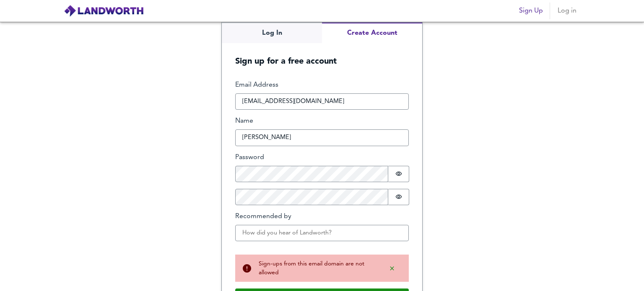 The image size is (644, 291). Describe the element at coordinates (272, 32) in the screenshot. I see `button: Log In` at that location.